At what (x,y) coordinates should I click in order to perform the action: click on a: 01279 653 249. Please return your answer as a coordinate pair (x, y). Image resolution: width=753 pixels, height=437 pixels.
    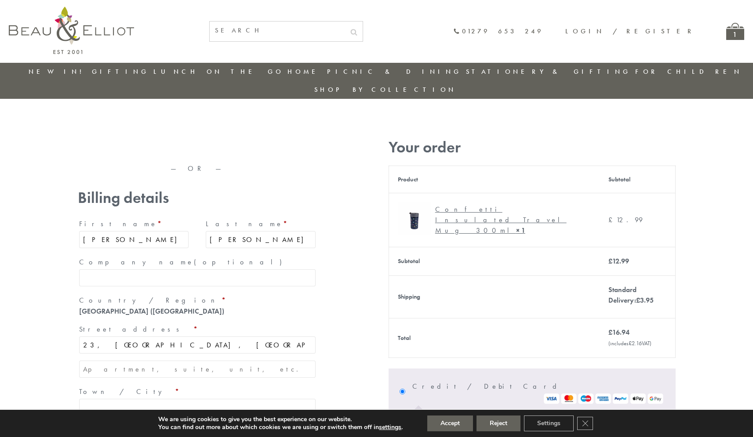
    Looking at the image, I should click on (498, 31).